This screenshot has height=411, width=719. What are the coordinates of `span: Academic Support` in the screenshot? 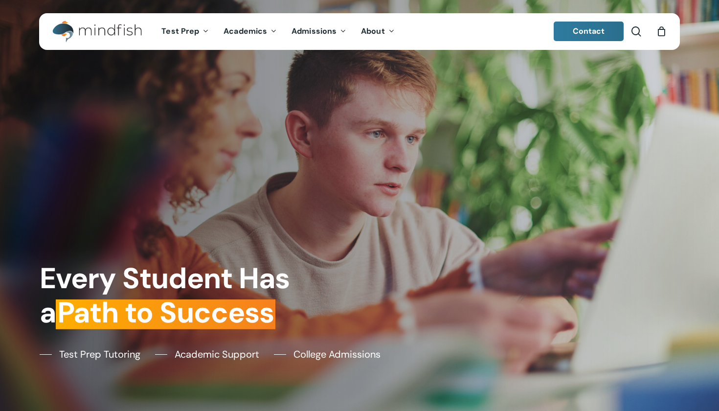 It's located at (217, 354).